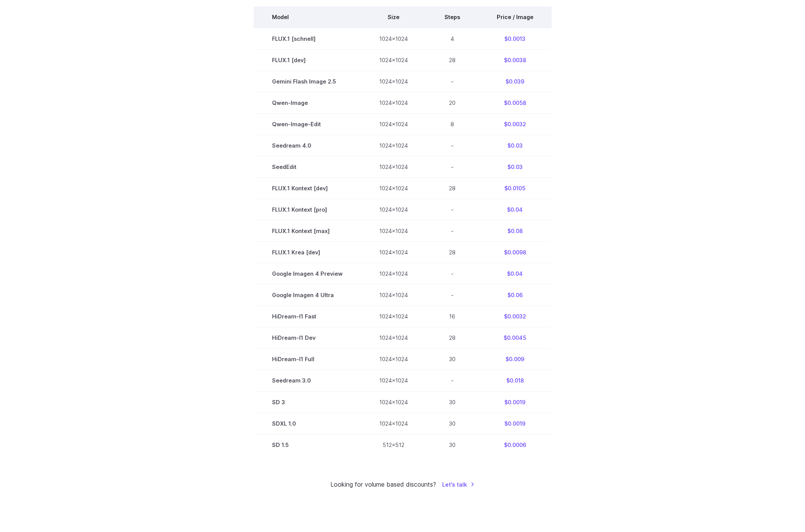 This screenshot has height=532, width=805. I want to click on td: Google Imagen 4 Ultra, so click(307, 295).